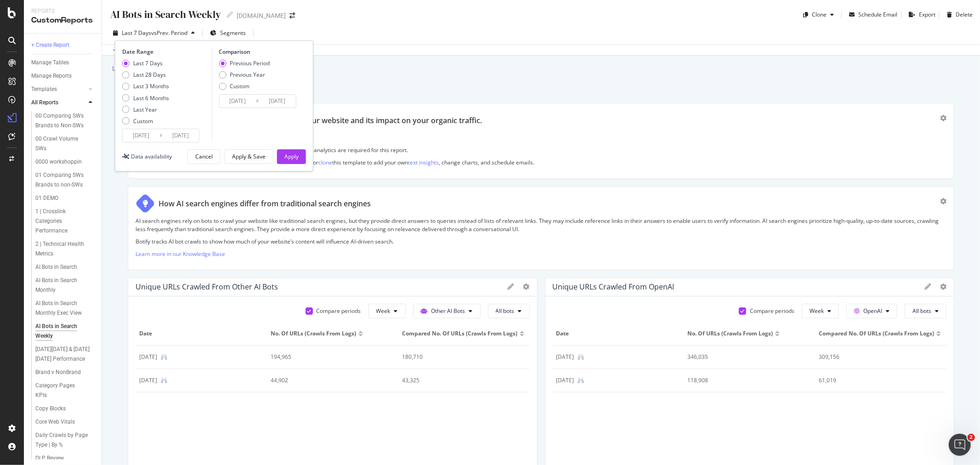 Image resolution: width=980 pixels, height=465 pixels. I want to click on a: 00 Crawl Volume SWs, so click(65, 144).